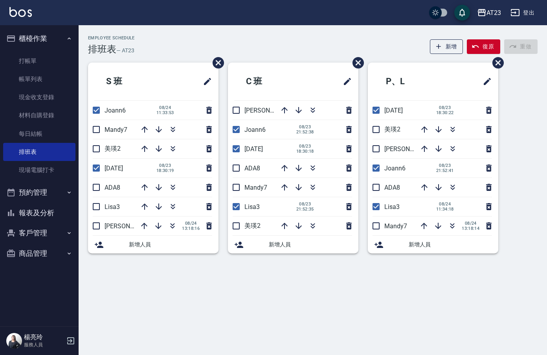  I want to click on span: 18:30:22, so click(445, 112).